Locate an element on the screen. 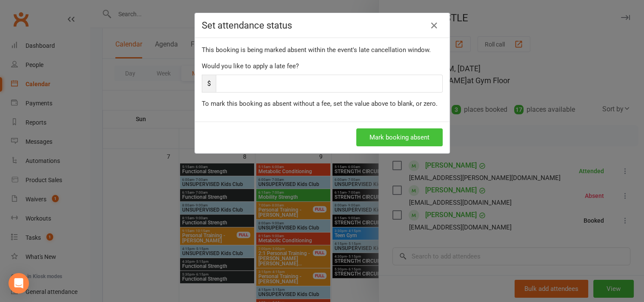 The width and height of the screenshot is (644, 302). div: Open Intercom Messenger is located at coordinates (19, 283).